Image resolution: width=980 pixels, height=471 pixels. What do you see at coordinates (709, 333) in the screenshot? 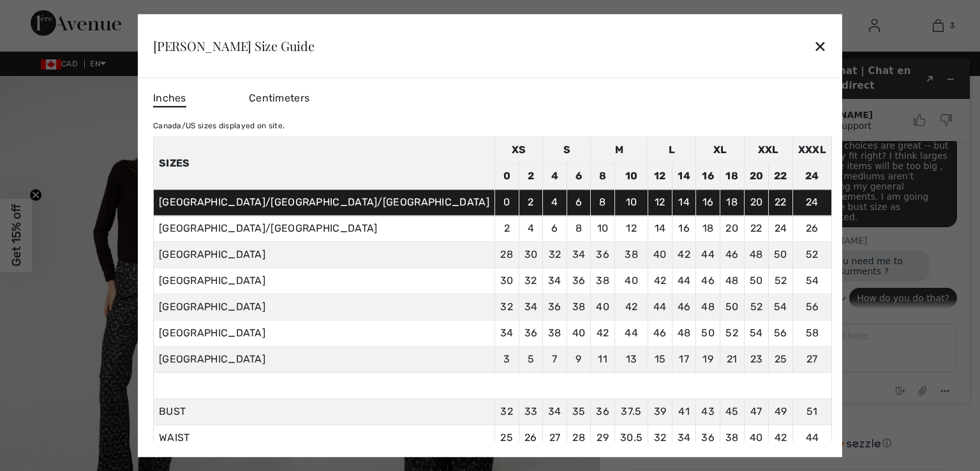
I see `td: 50` at bounding box center [709, 333].